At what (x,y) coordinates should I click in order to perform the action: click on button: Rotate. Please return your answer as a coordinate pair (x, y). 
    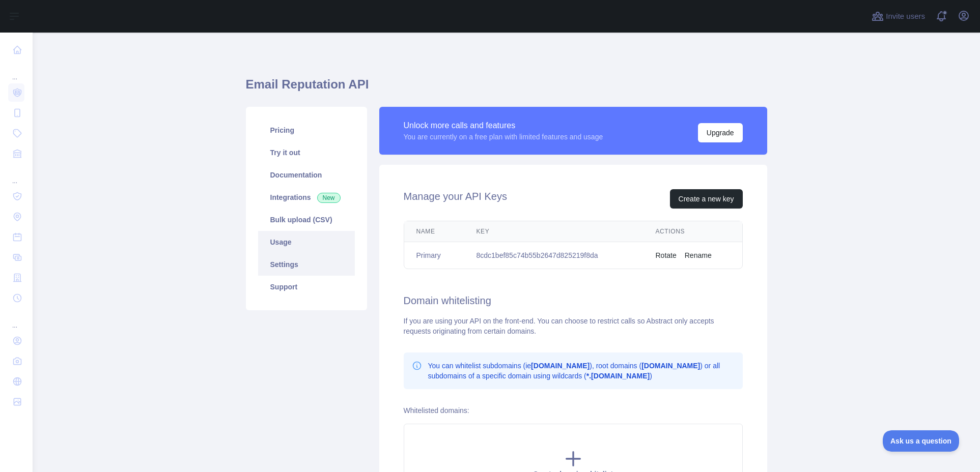
    Looking at the image, I should click on (666, 255).